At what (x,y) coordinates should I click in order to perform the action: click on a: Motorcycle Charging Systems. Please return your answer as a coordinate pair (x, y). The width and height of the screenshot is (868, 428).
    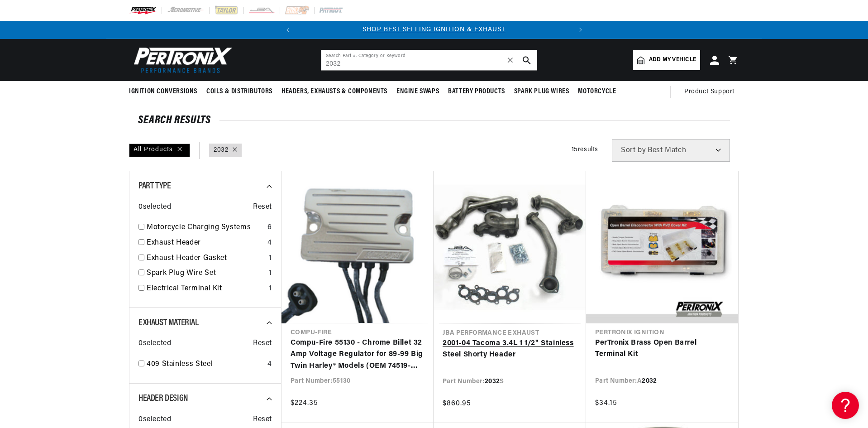
    Looking at the image, I should click on (205, 228).